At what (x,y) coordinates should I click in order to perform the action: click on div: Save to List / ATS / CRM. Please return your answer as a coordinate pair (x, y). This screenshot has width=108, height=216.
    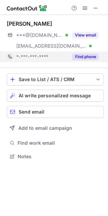
    Looking at the image, I should click on (55, 79).